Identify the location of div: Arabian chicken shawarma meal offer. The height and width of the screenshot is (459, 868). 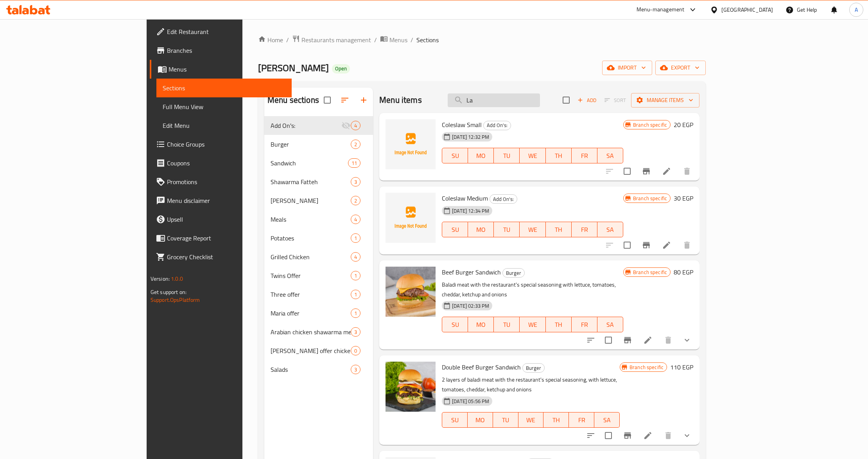
(310, 332).